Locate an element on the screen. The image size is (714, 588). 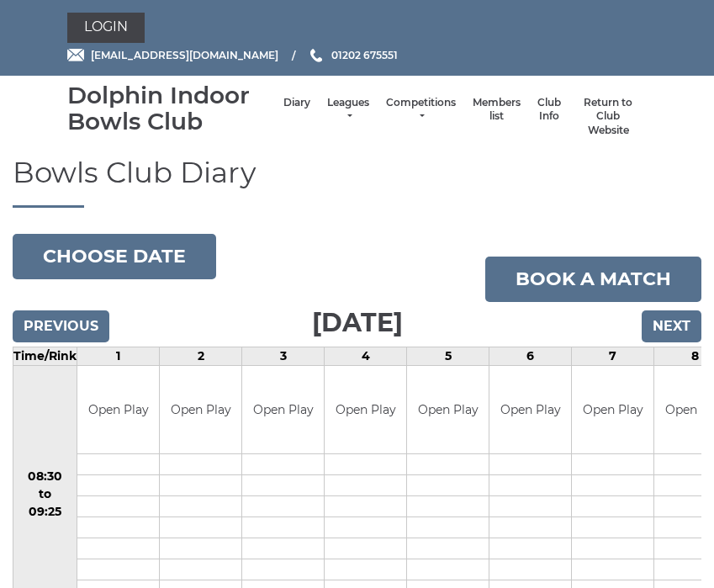
a: Return to Club Website is located at coordinates (608, 117).